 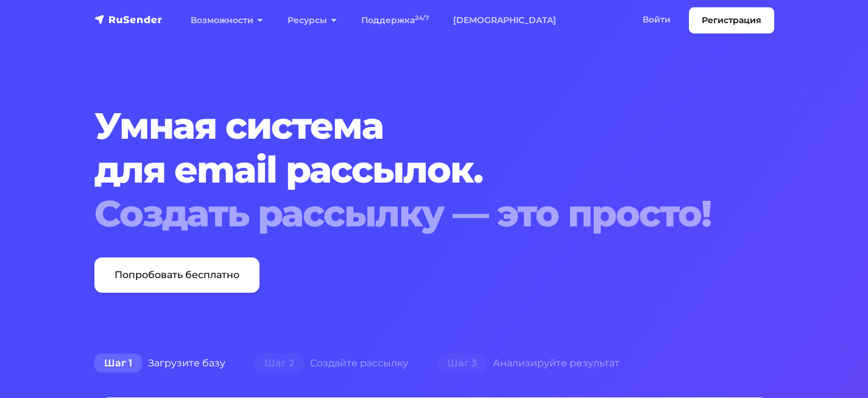 I want to click on img: RuSender, so click(x=129, y=19).